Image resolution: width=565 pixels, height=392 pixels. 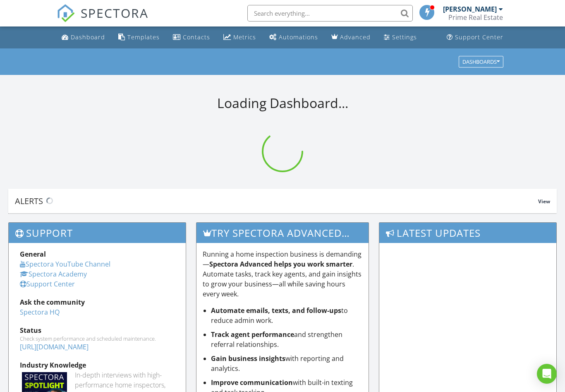 I want to click on strong: Automate emails, texts, and follow-ups, so click(x=276, y=310).